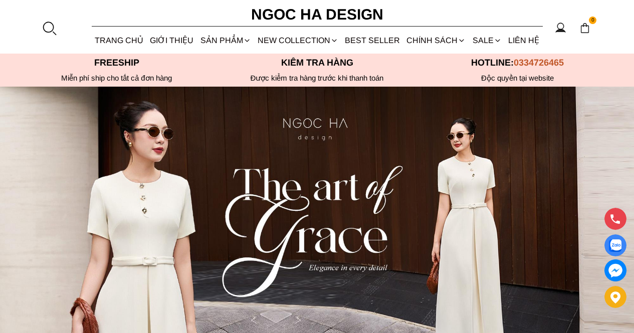 Image resolution: width=634 pixels, height=333 pixels. Describe the element at coordinates (317, 78) in the screenshot. I see `p: Được kiểm tra hàng trước khi thanh toán` at that location.